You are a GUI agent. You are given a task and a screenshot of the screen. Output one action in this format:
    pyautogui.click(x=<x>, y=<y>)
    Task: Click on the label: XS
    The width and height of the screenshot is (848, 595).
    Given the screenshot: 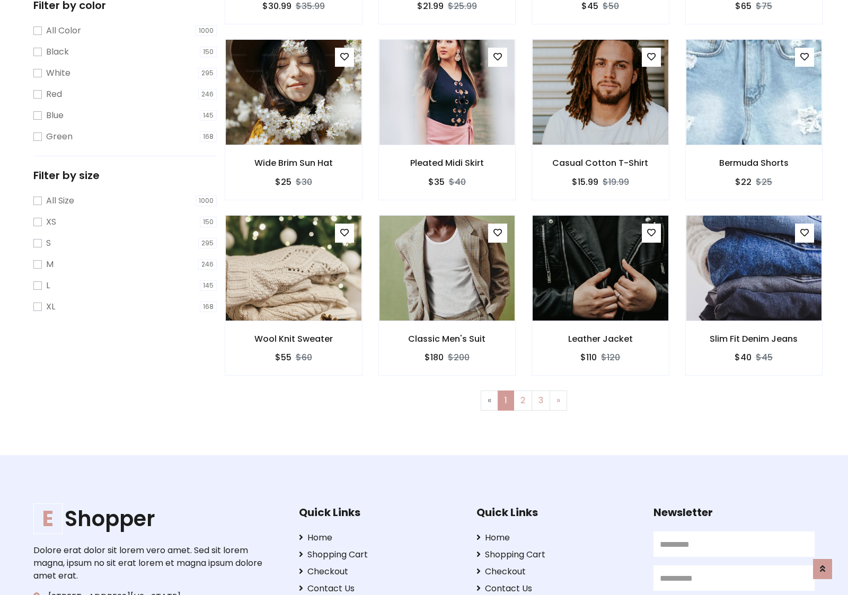 What is the action you would take?
    pyautogui.click(x=51, y=222)
    